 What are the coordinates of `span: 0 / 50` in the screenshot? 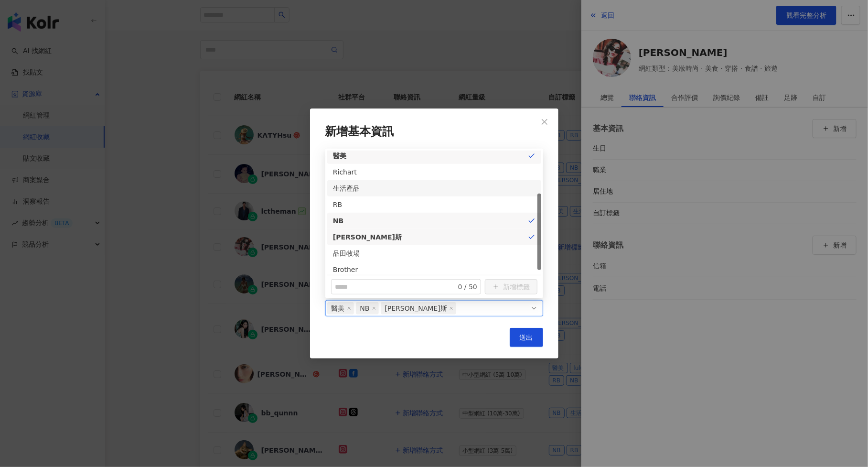 It's located at (468, 287).